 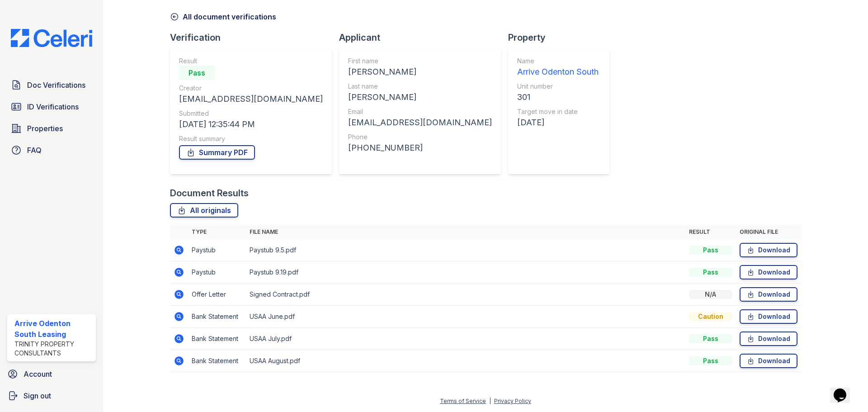 I want to click on a: Properties, so click(x=52, y=128).